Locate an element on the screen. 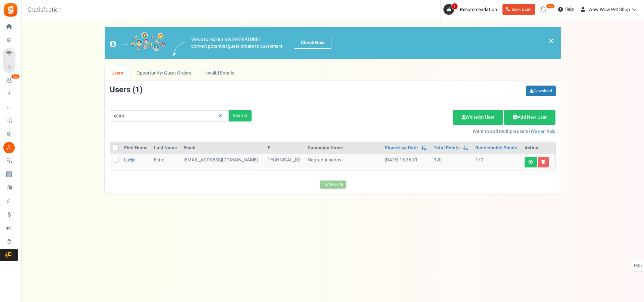 This screenshot has width=644, height=302. span: Recommendation is located at coordinates (478, 9).